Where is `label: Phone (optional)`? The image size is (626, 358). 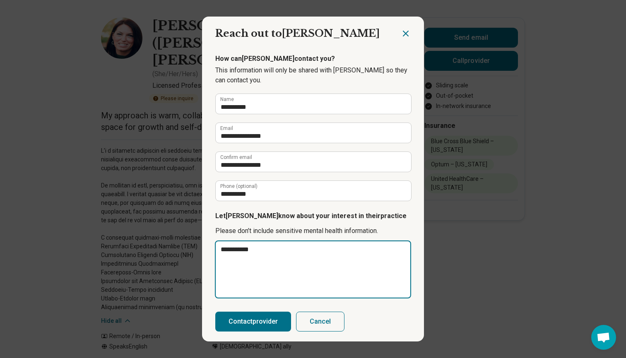
label: Phone (optional) is located at coordinates (239, 186).